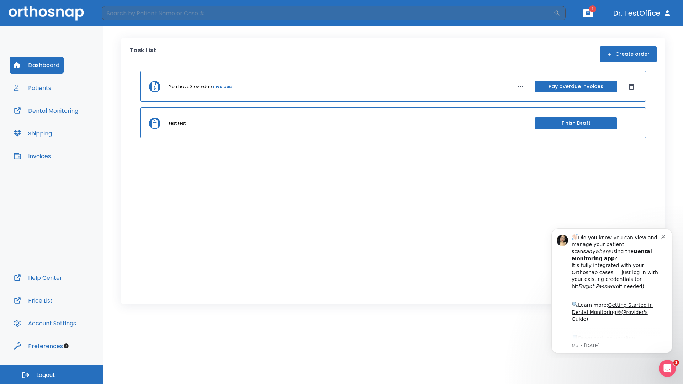 The width and height of the screenshot is (683, 384). What do you see at coordinates (57, 30) in the screenshot?
I see `i: anywhere` at bounding box center [57, 30].